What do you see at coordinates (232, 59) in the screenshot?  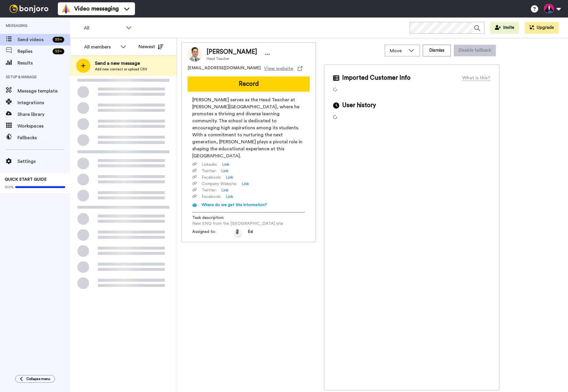 I see `span: Head Teacher` at bounding box center [232, 59].